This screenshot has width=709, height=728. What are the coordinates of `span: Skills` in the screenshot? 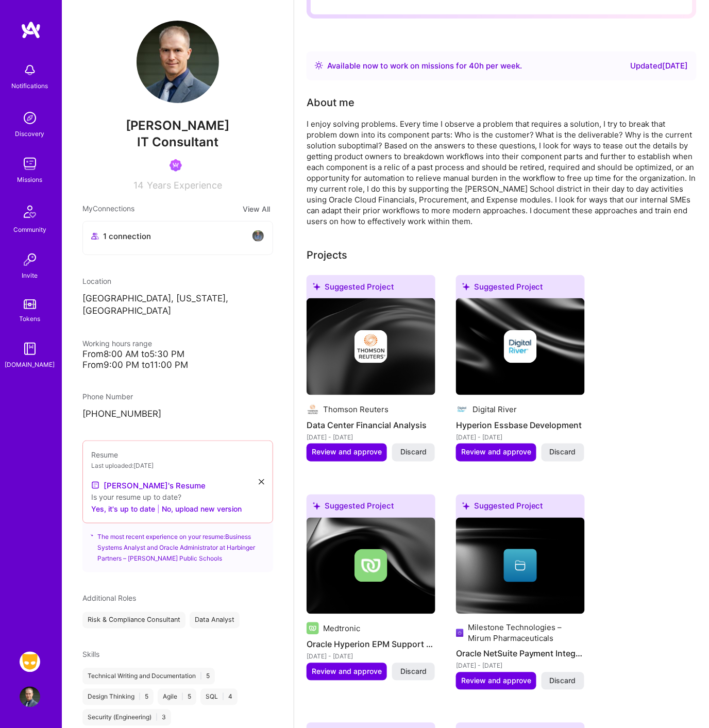 It's located at (90, 655).